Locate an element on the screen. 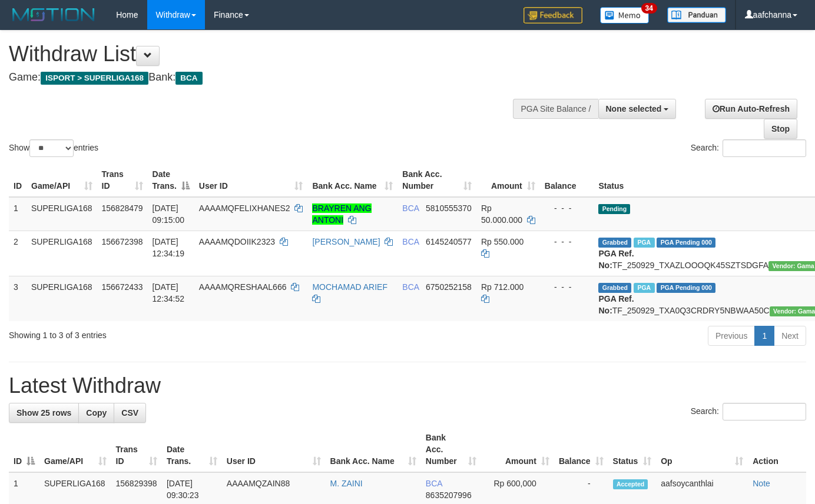  span: Copy 5810555370 to clipboard is located at coordinates (448, 208).